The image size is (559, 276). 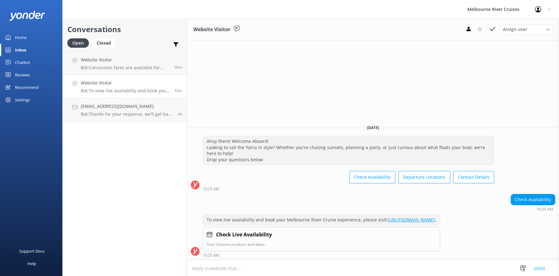 I want to click on div: Assign User, so click(x=526, y=29).